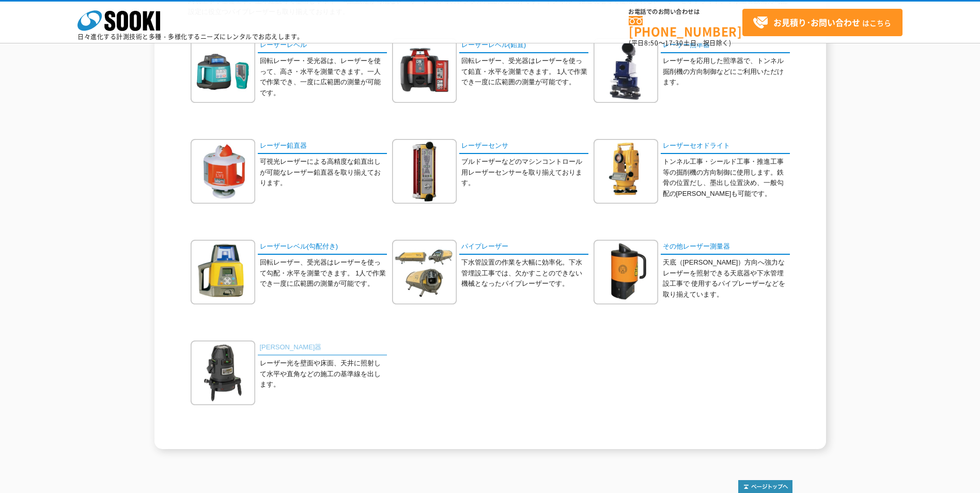 Image resolution: width=980 pixels, height=493 pixels. I want to click on img: その他レーザー測量器, so click(625, 272).